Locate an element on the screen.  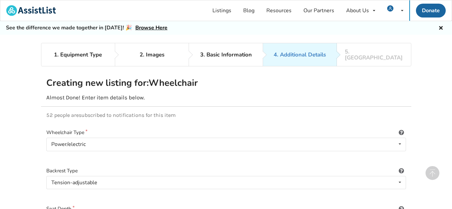
label: Wheelchair Type is located at coordinates (226, 133).